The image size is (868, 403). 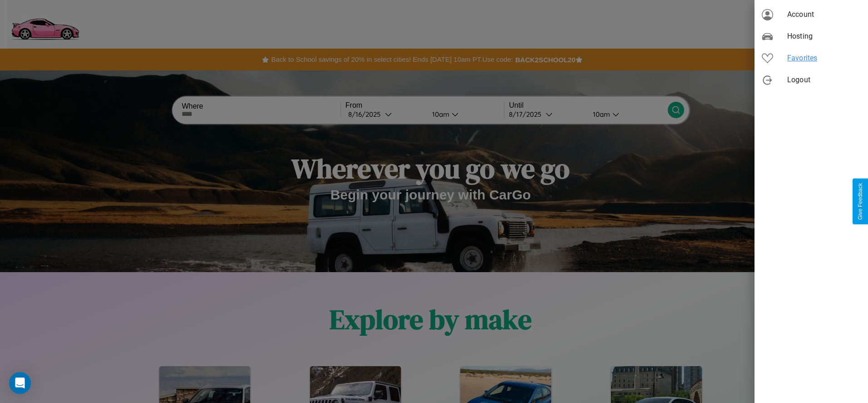 What do you see at coordinates (824, 36) in the screenshot?
I see `span: Hosting` at bounding box center [824, 36].